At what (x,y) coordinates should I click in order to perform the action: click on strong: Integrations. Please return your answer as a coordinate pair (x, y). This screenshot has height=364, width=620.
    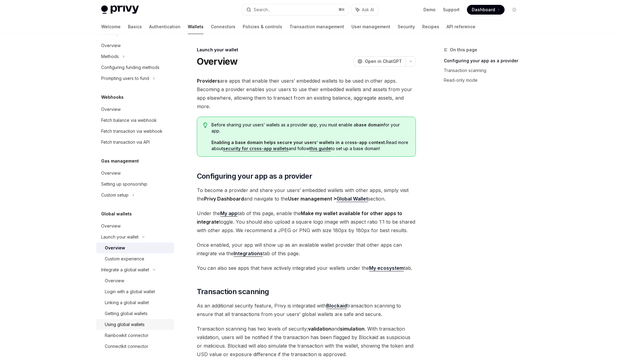
    Looking at the image, I should click on (248, 254).